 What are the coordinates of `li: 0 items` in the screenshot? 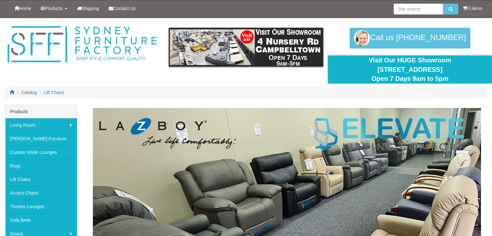 It's located at (473, 8).